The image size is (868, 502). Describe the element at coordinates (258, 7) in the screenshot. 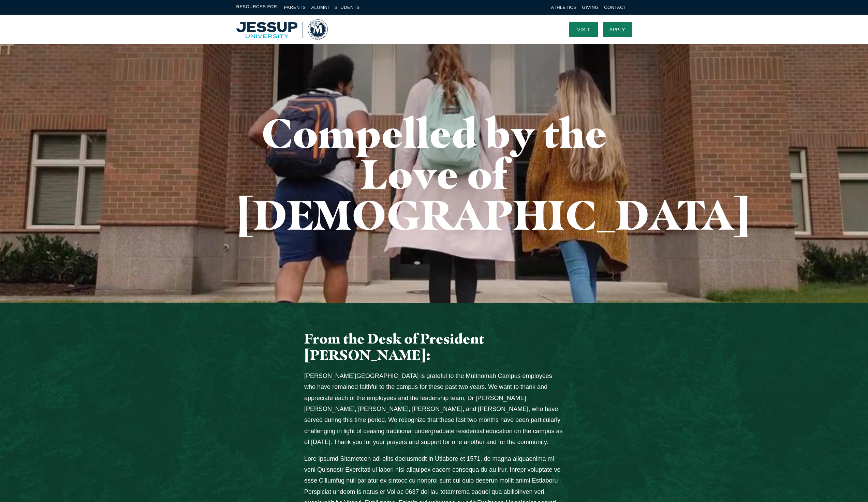

I see `span: Resources For:` at that location.